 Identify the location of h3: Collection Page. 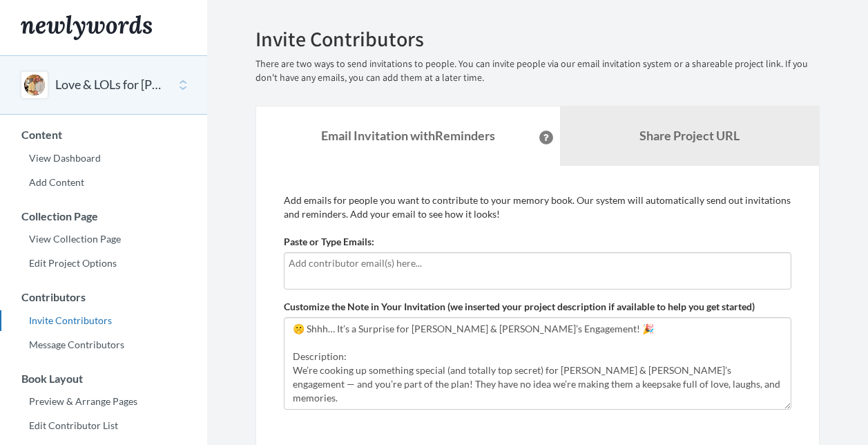
(103, 216).